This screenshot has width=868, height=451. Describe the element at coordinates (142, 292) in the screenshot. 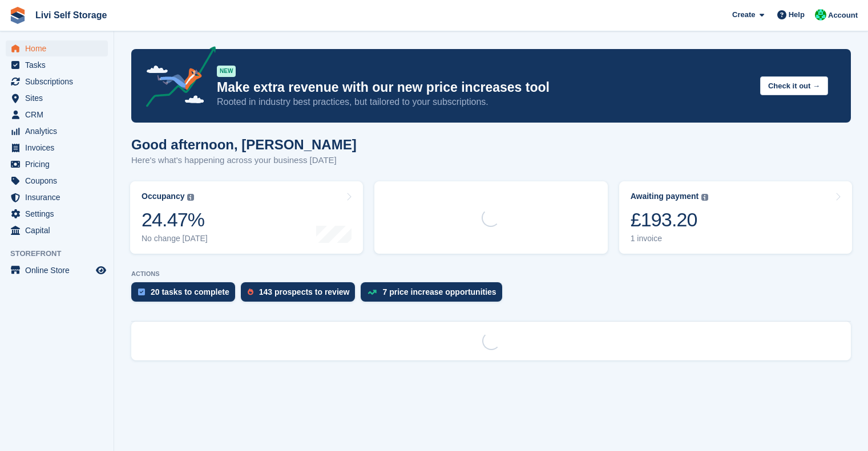

I see `img: task-75834270c22a3079a89374b754ae025e5fb1db73e45f91037f5363f120a921f8.svg` at that location.